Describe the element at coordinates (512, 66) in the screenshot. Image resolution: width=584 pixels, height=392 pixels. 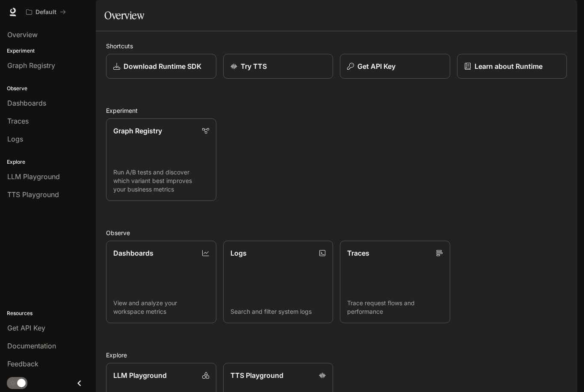
I see `a: Learn about Runtime` at that location.